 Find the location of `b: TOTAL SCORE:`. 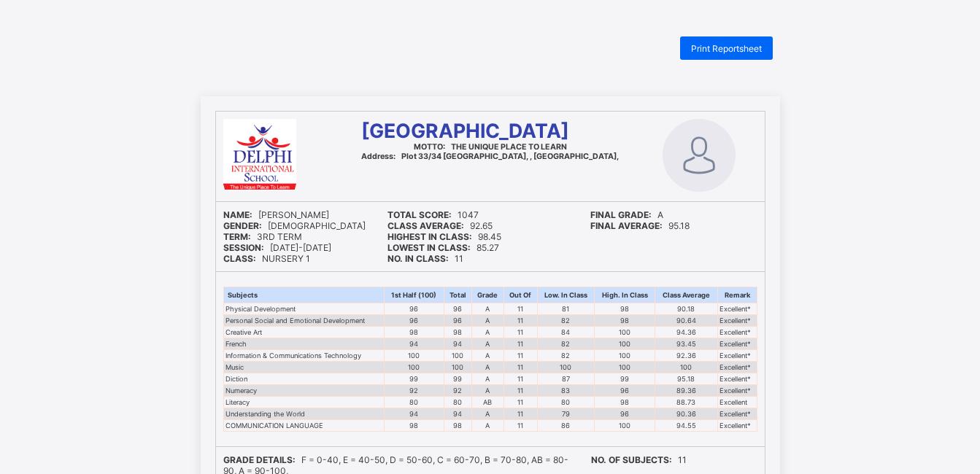

b: TOTAL SCORE: is located at coordinates (419, 214).